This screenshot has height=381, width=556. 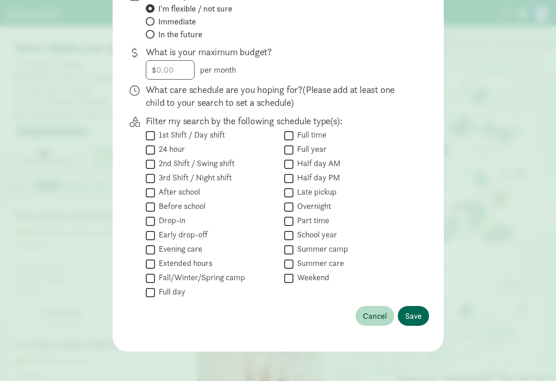 I want to click on label: Late pickup, so click(x=315, y=192).